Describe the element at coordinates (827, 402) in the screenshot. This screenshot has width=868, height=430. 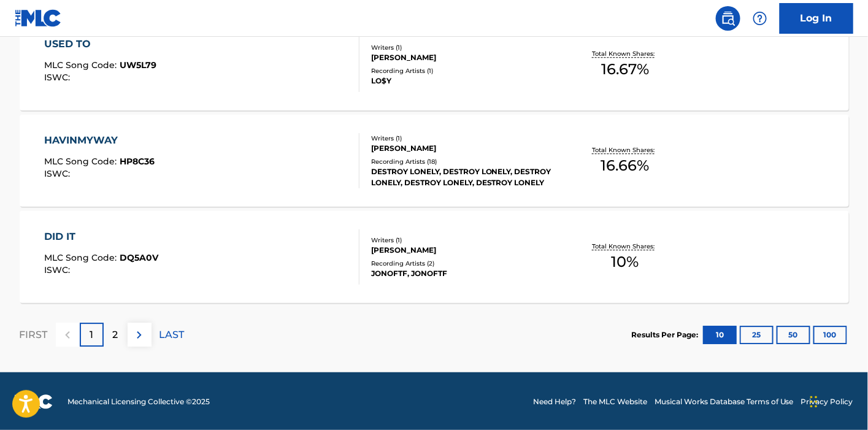
I see `a: Privacy Policy` at that location.